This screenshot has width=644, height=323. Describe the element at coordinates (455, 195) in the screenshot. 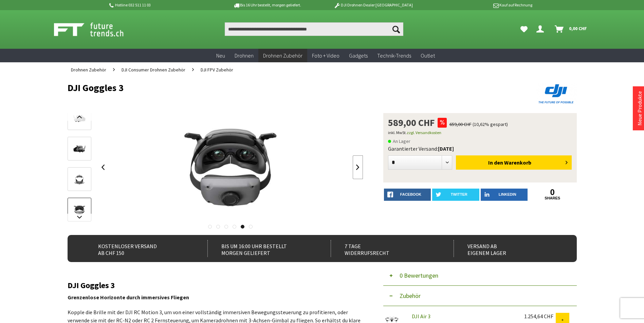

I see `a: twitter` at that location.